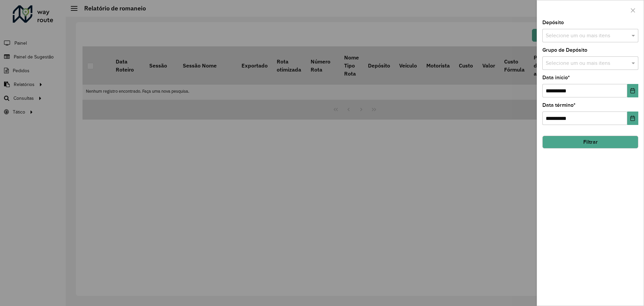 Image resolution: width=644 pixels, height=306 pixels. I want to click on label: Data término, so click(559, 105).